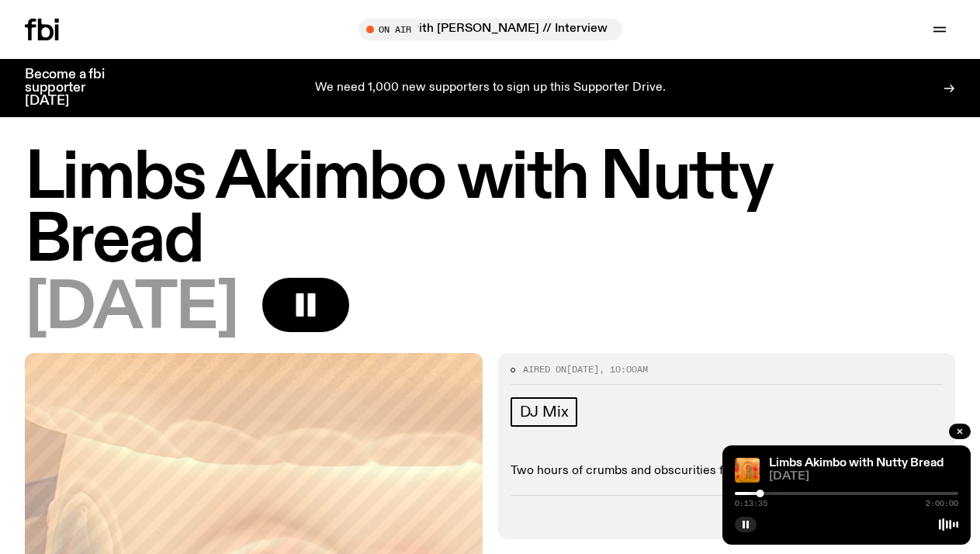 Image resolution: width=980 pixels, height=554 pixels. What do you see at coordinates (942, 504) in the screenshot?
I see `span: 2:00:00` at bounding box center [942, 504].